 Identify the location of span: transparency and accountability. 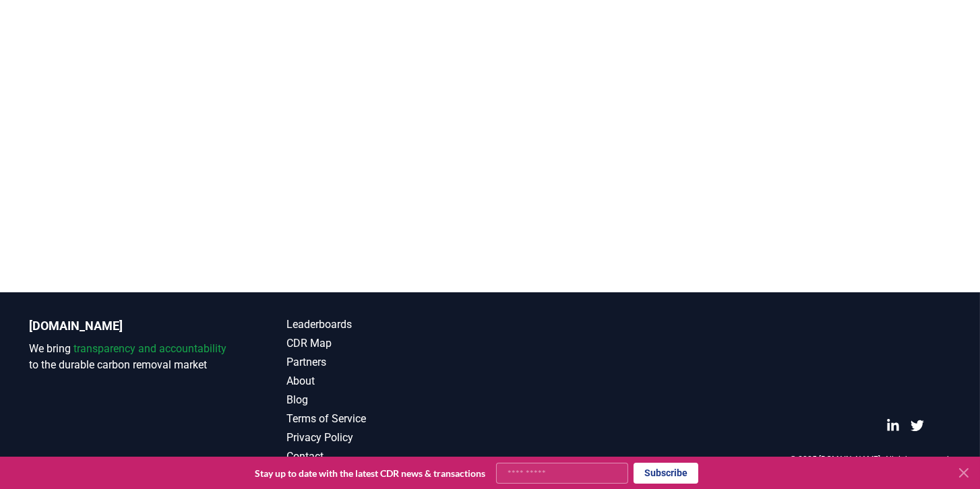
(150, 348).